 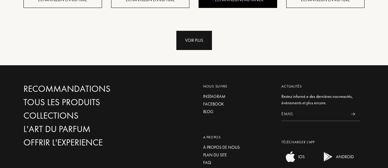 What do you see at coordinates (194, 40) in the screenshot?
I see `div: Voir plus` at bounding box center [194, 40].